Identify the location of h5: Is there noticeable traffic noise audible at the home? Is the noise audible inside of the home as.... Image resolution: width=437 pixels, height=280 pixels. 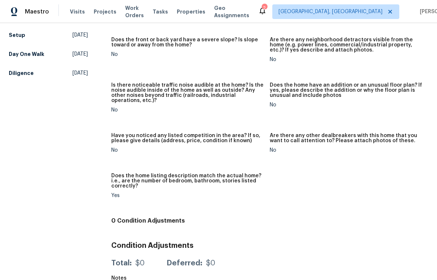
(187, 93).